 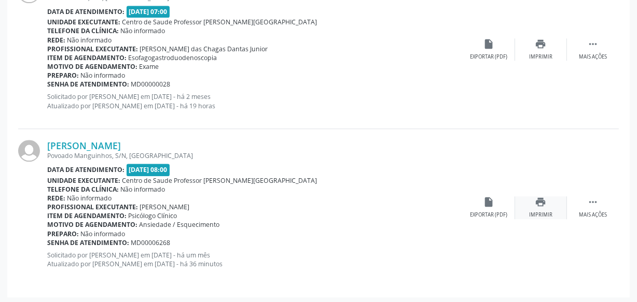 I want to click on span: MD00000028, so click(x=151, y=84).